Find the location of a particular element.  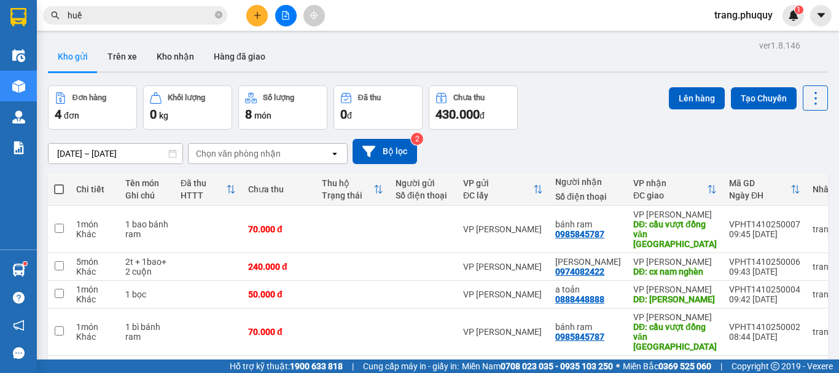

span: Miền Bắc is located at coordinates (667, 366).